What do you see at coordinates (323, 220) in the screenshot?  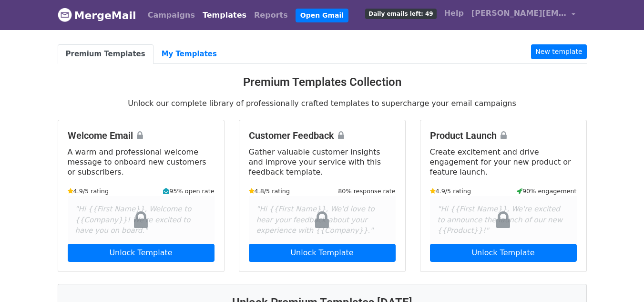 I see `div: "Hi {{First Name}}, We'd love to hear your feedback about your experience with {{Company}}."` at bounding box center [323, 220].